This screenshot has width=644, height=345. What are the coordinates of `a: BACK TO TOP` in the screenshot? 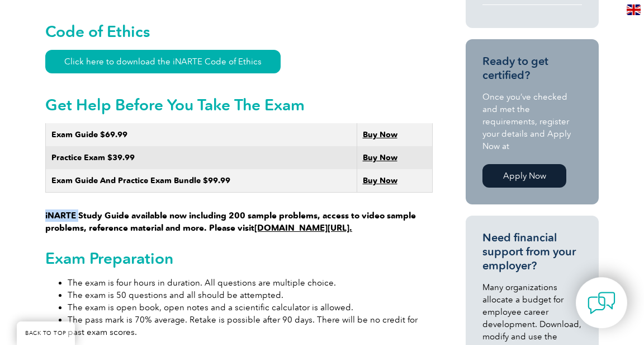 It's located at (46, 333).